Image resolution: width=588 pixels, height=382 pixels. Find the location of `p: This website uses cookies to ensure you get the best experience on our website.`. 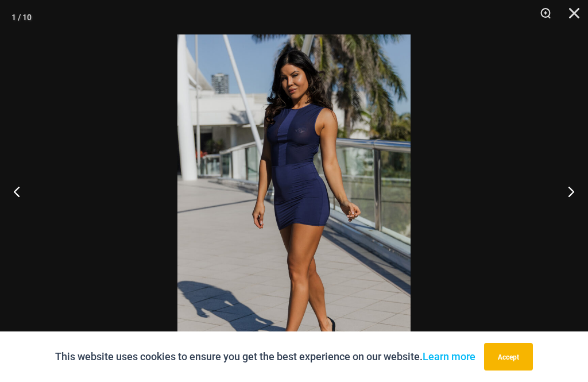

p: This website uses cookies to ensure you get the best experience on our website. is located at coordinates (265, 357).